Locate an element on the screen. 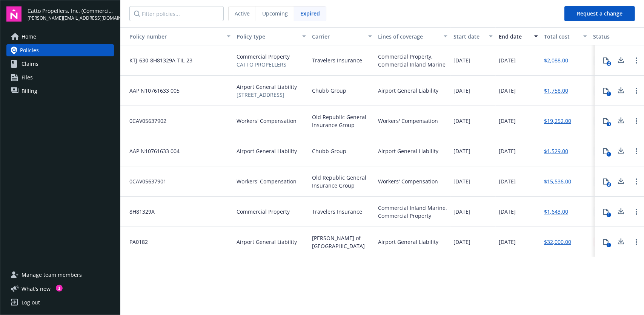 The image size is (644, 315). span: Expired is located at coordinates (310, 13).